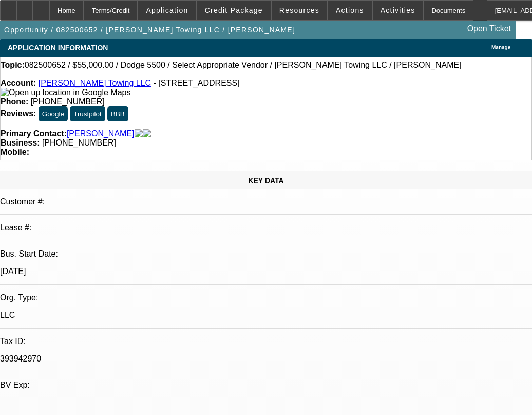 This screenshot has height=415, width=532. Describe the element at coordinates (58, 47) in the screenshot. I see `span: APPLICATION INFORMATION` at that location.